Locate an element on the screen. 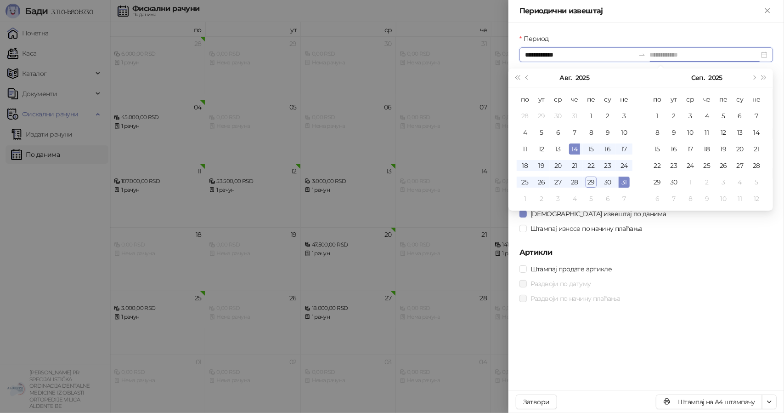 This screenshot has height=413, width=784. td: 2025-08-07 is located at coordinates (575, 132).